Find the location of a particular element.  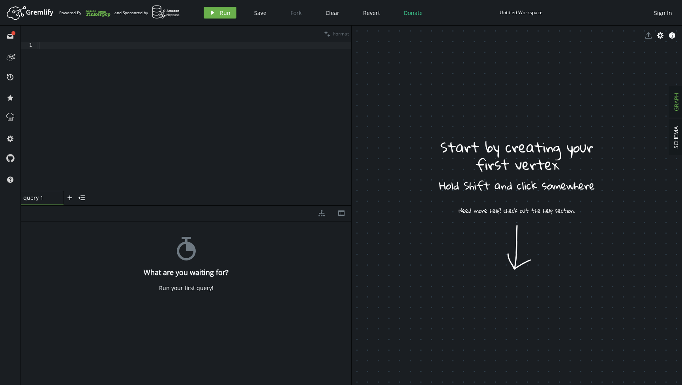

button: Run is located at coordinates (220, 13).